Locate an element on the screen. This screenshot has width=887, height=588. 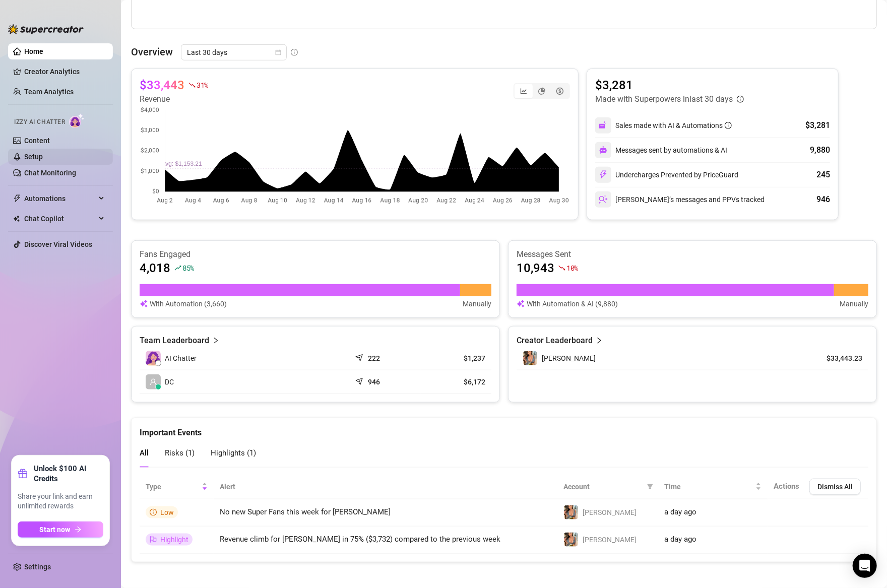
span: Actions is located at coordinates (786, 486).